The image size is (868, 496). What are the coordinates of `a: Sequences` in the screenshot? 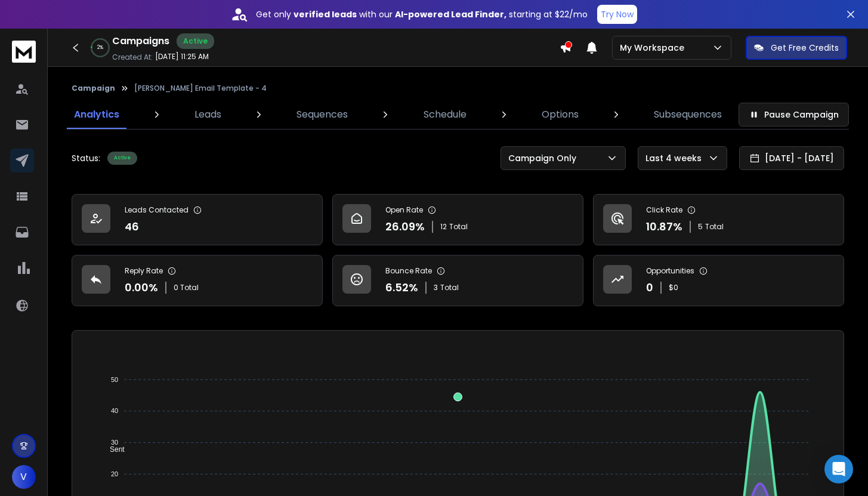 It's located at (322, 114).